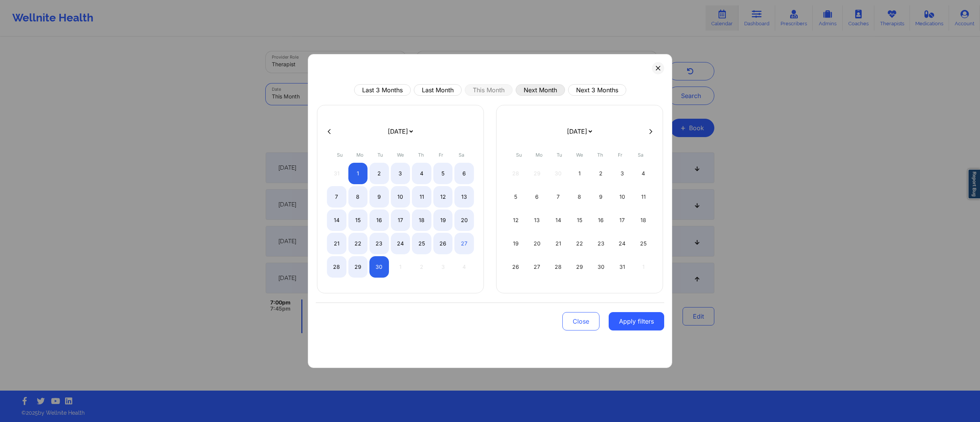 The width and height of the screenshot is (980, 422). I want to click on div: Fri Sep 05 2025, so click(443, 173).